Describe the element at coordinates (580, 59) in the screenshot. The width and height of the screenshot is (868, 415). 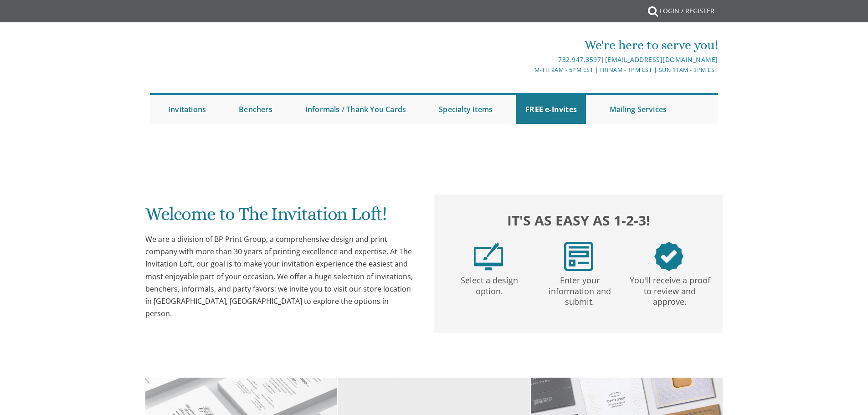
I see `a: 732.947.3597` at that location.